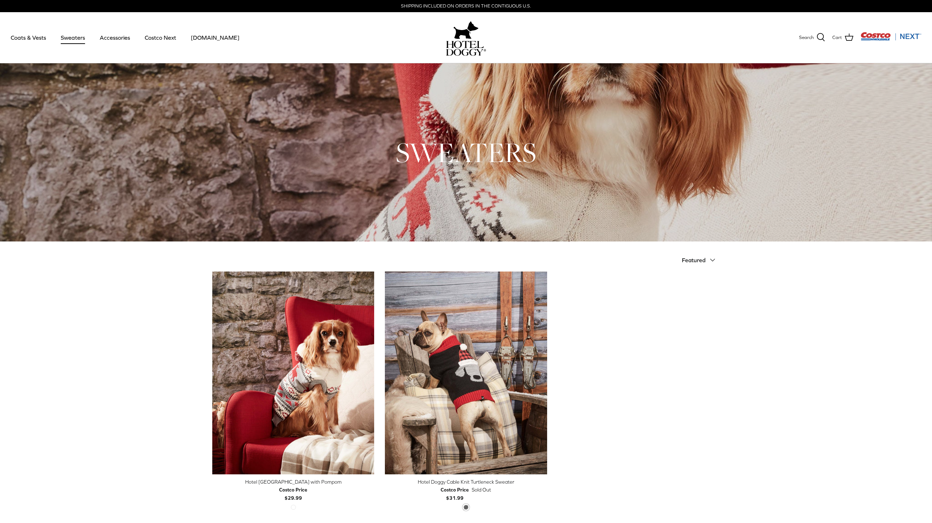  I want to click on img: hoteldoggycom, so click(466, 48).